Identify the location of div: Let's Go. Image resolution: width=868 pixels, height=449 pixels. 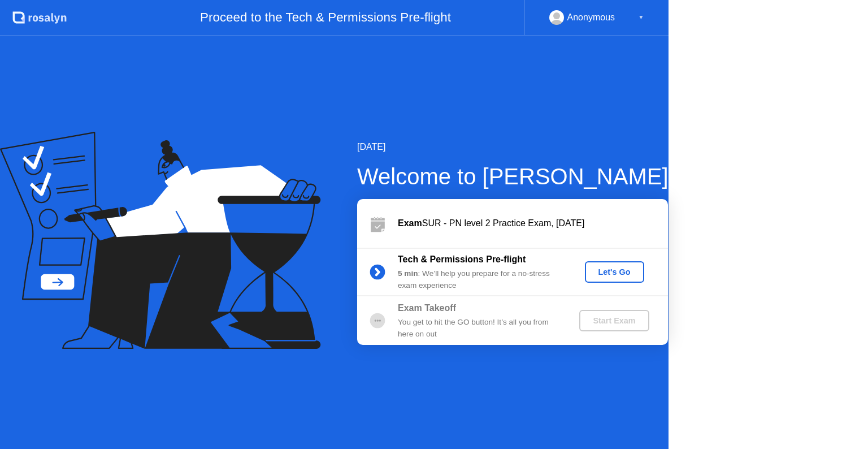
(614, 272).